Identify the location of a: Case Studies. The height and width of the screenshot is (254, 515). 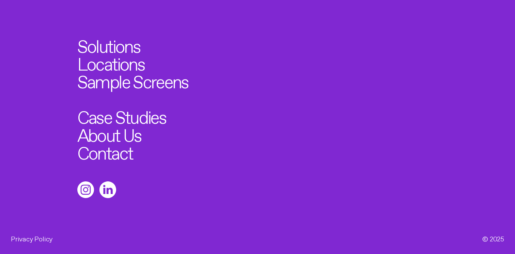
(122, 115).